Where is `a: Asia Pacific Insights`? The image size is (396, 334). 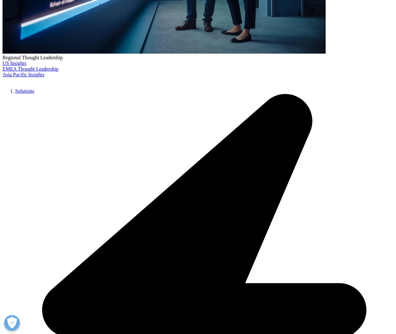 a: Asia Pacific Insights is located at coordinates (23, 74).